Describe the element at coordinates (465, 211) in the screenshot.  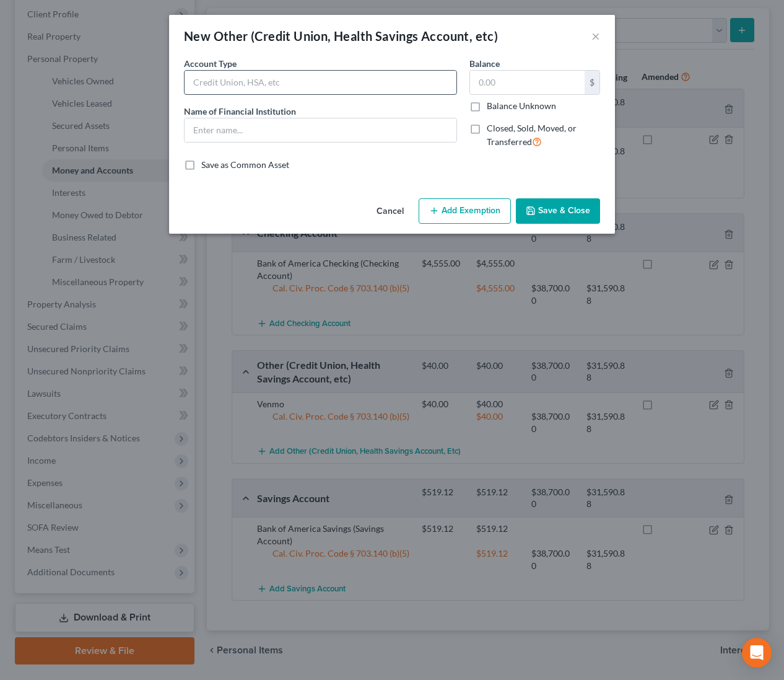
I see `button: Add Exemption` at that location.